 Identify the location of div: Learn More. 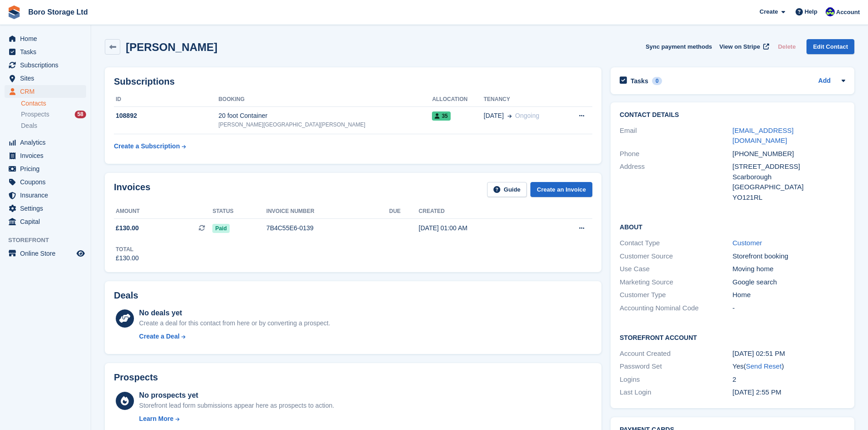
(156, 419).